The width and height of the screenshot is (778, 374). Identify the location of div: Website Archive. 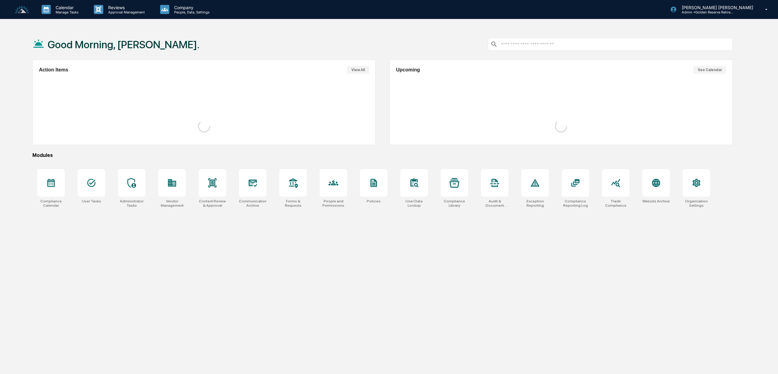
(656, 201).